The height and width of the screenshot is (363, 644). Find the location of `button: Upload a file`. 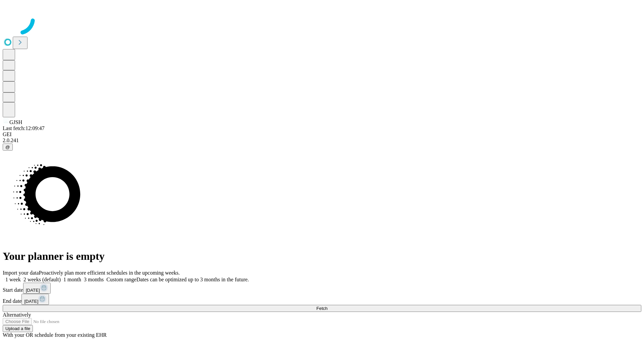

button: Upload a file is located at coordinates (18, 328).